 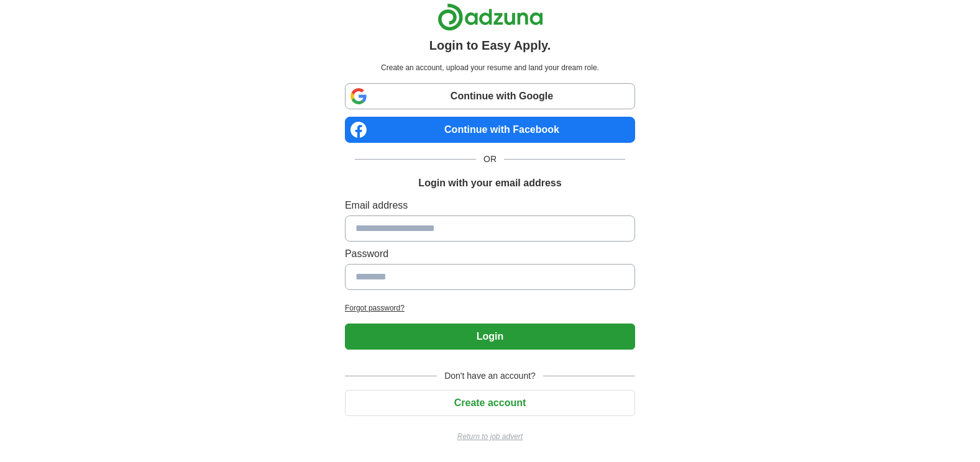 What do you see at coordinates (489, 308) in the screenshot?
I see `h2: Forgot password?` at bounding box center [489, 308].